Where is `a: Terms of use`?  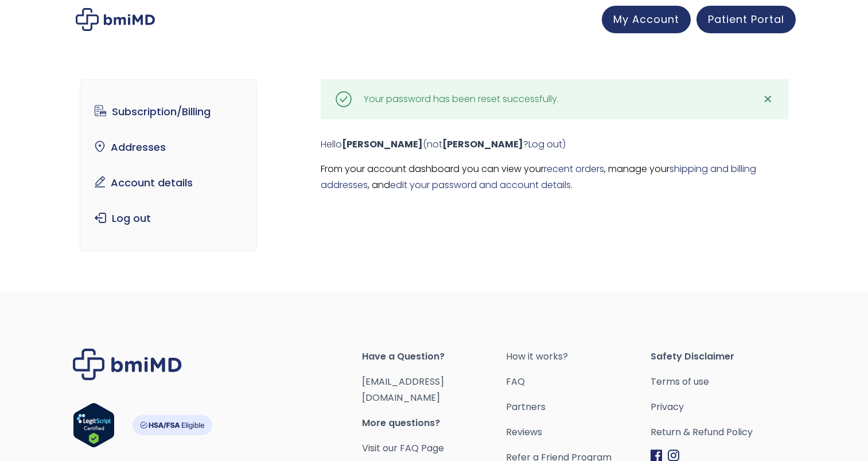 a: Terms of use is located at coordinates (723, 382).